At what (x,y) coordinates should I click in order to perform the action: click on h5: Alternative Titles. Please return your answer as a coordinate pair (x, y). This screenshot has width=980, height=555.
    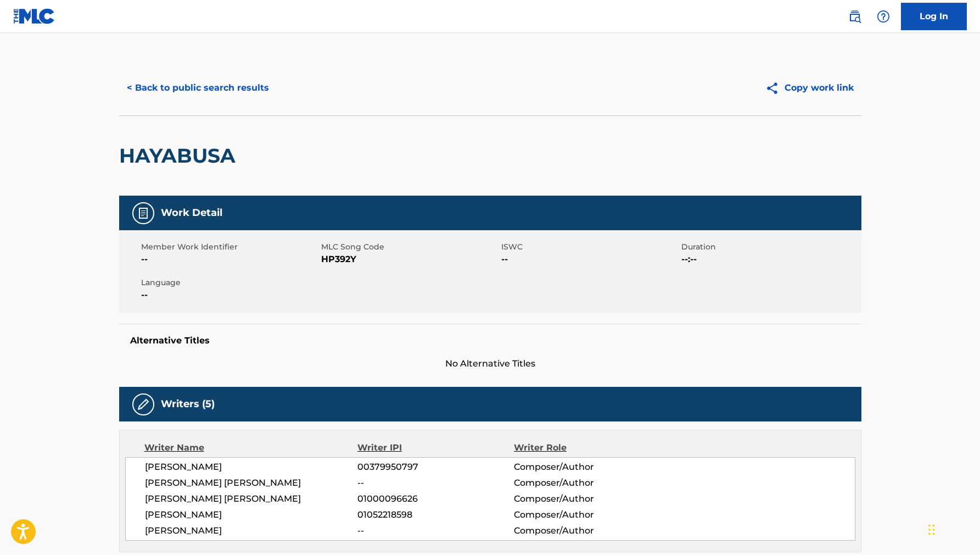
    Looking at the image, I should click on (490, 341).